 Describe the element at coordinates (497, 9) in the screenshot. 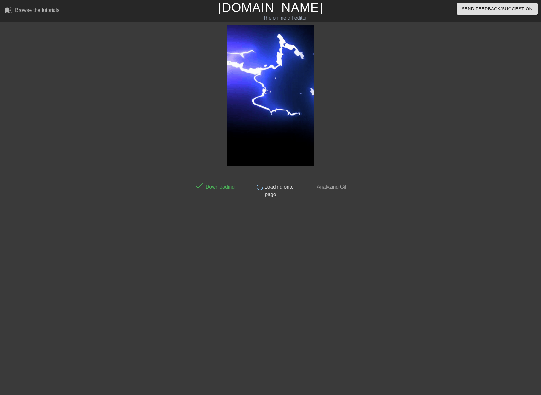

I see `button: Send Feedback/Suggestion` at that location.